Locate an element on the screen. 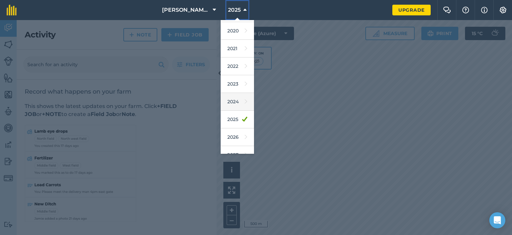 The image size is (512, 235). a: Upgrade is located at coordinates (412, 10).